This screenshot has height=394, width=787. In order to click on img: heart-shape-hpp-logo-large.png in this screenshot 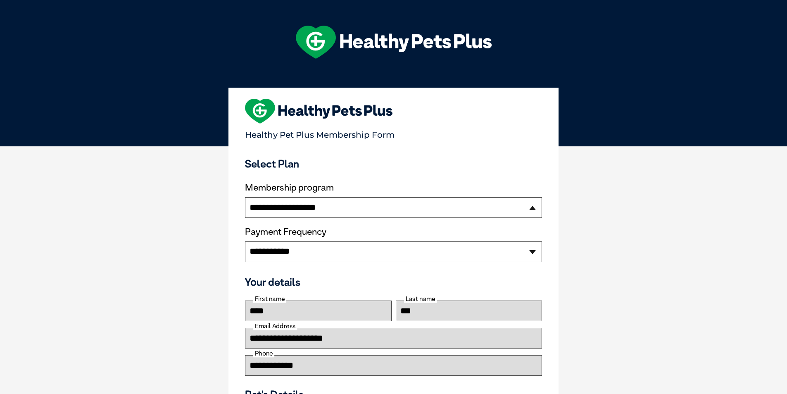, I will do `click(318, 111)`.